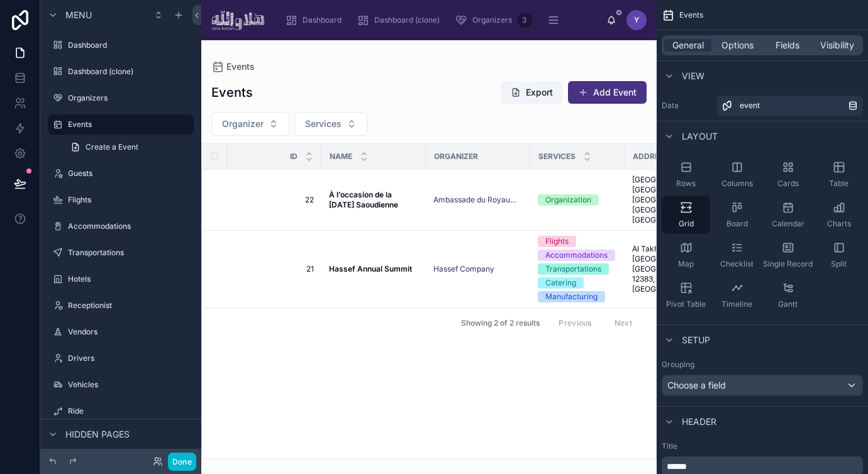 This screenshot has height=474, width=868. What do you see at coordinates (787, 296) in the screenshot?
I see `button: Gantt` at bounding box center [787, 296].